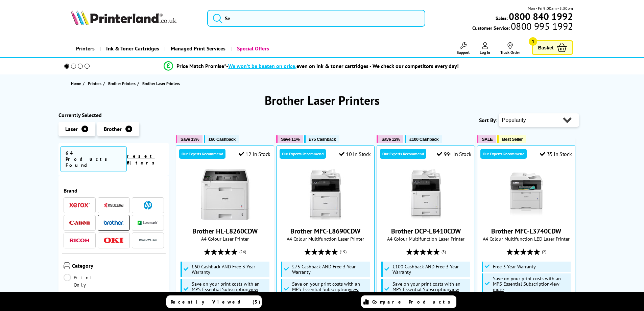  Describe the element at coordinates (424, 139) in the screenshot. I see `button: £100 Cashback` at that location.